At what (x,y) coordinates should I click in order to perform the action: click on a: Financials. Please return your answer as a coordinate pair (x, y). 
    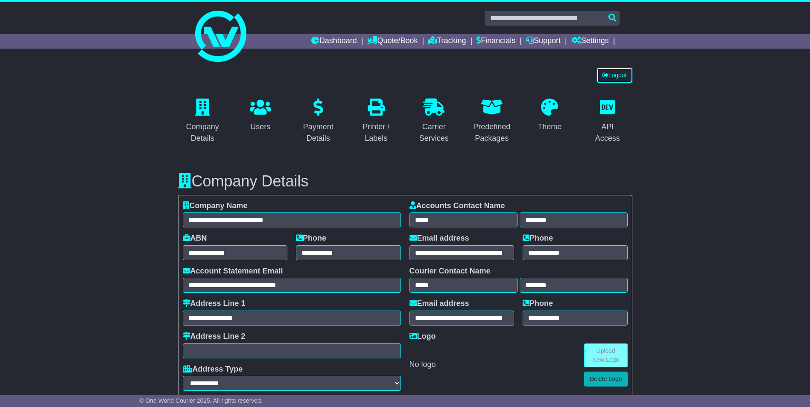
    Looking at the image, I should click on (496, 41).